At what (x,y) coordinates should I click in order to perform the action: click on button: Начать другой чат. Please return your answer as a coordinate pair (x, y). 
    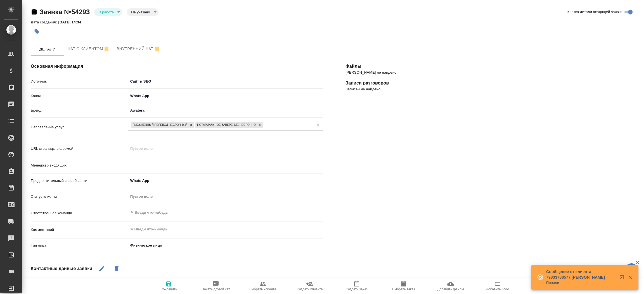
    Looking at the image, I should click on (216, 286).